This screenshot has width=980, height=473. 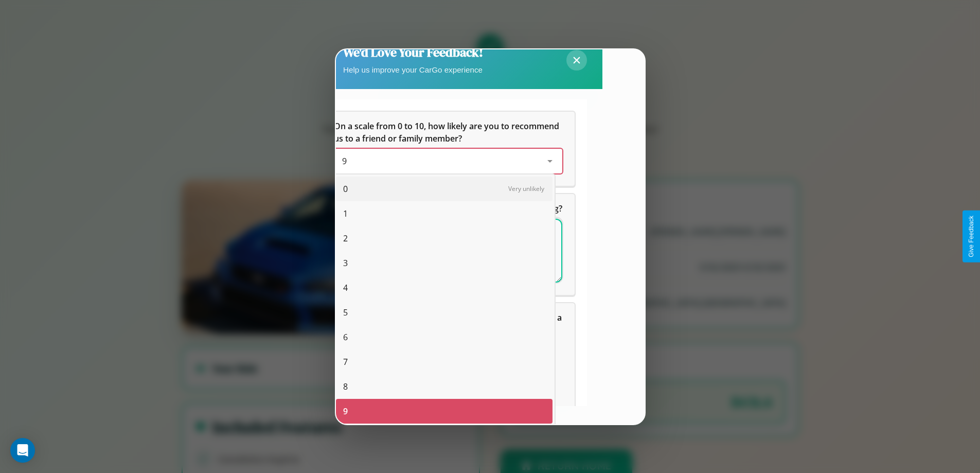 What do you see at coordinates (444, 312) in the screenshot?
I see `div: 5` at bounding box center [444, 312].